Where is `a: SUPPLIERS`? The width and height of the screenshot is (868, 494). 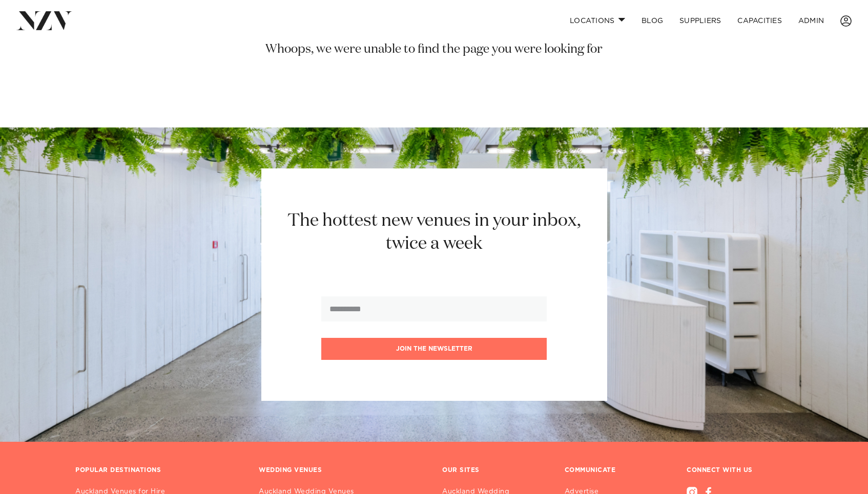
a: SUPPLIERS is located at coordinates (700, 20).